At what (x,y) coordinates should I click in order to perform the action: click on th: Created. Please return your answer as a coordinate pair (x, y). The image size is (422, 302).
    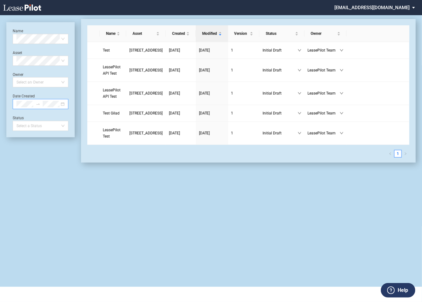
    Looking at the image, I should click on (180, 34).